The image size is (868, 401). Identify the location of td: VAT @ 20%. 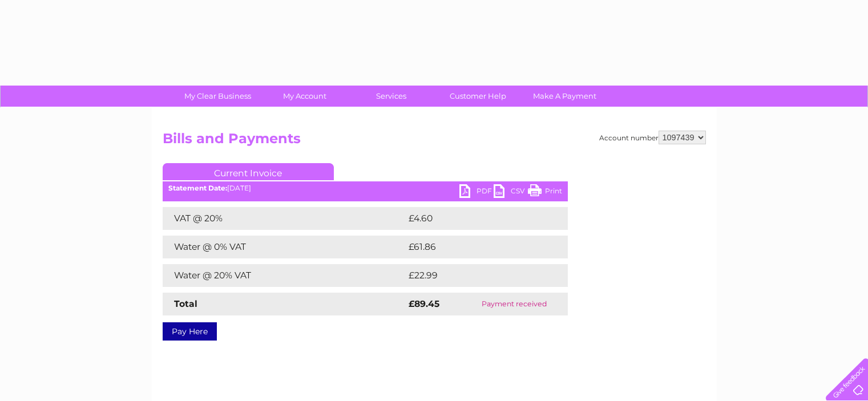
(284, 218).